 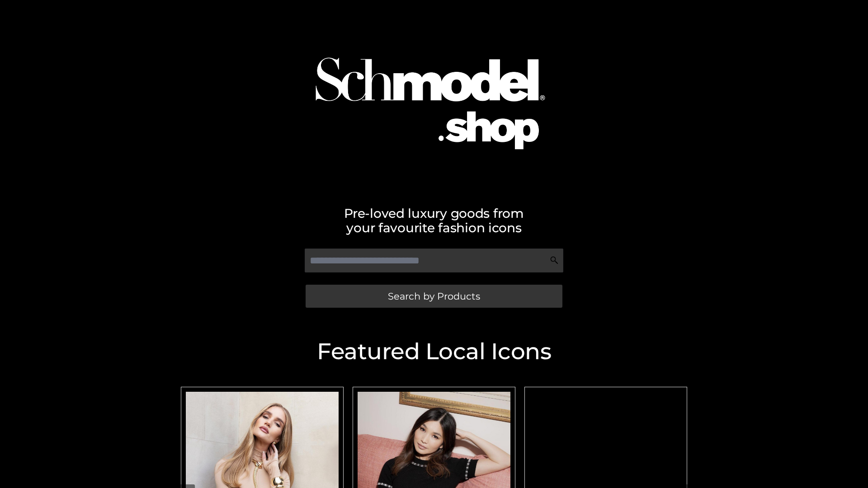 What do you see at coordinates (434, 296) in the screenshot?
I see `a: Search by Products` at bounding box center [434, 296].